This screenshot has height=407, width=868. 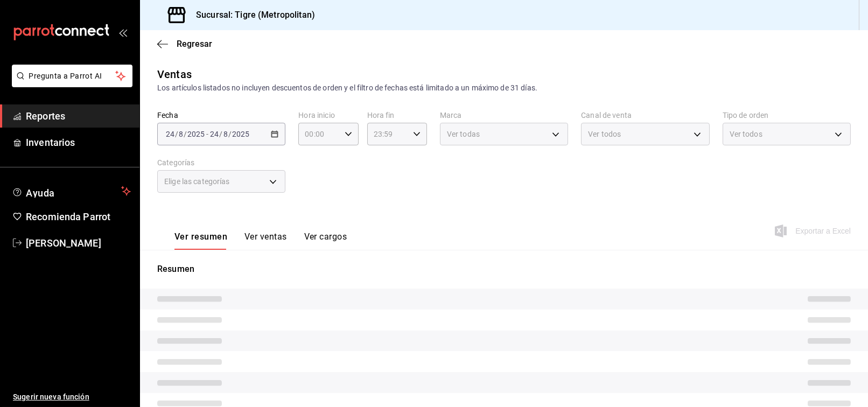 What do you see at coordinates (251, 15) in the screenshot?
I see `h3: Sucursal: Tigre (Metropolitan)` at bounding box center [251, 15].